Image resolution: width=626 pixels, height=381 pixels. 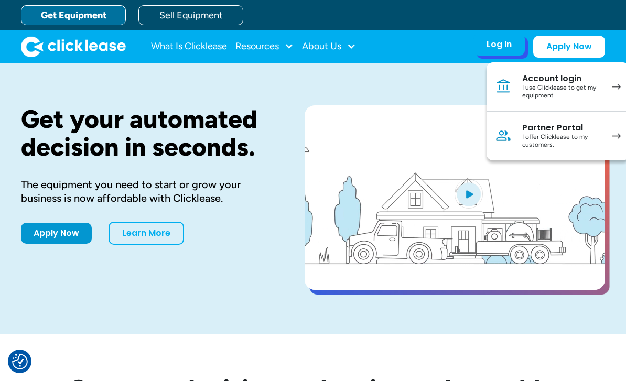 I want to click on a: home, so click(x=73, y=47).